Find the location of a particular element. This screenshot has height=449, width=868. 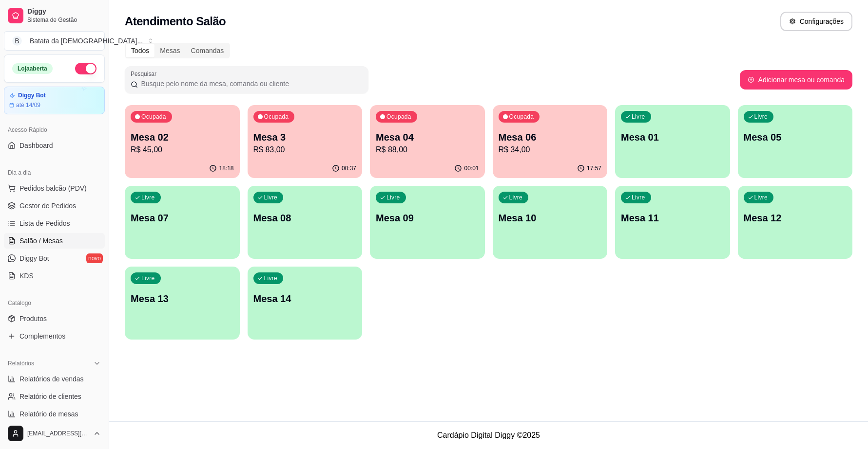

p: Mesa 11 is located at coordinates (673, 218).